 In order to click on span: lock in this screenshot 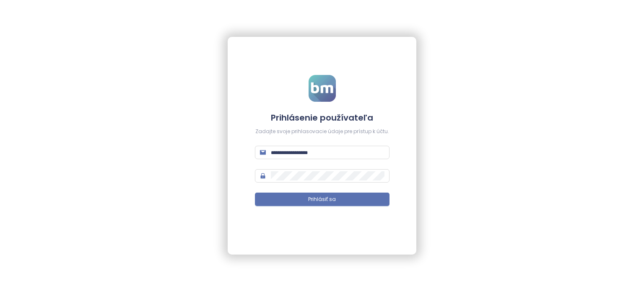, I will do `click(263, 176)`.